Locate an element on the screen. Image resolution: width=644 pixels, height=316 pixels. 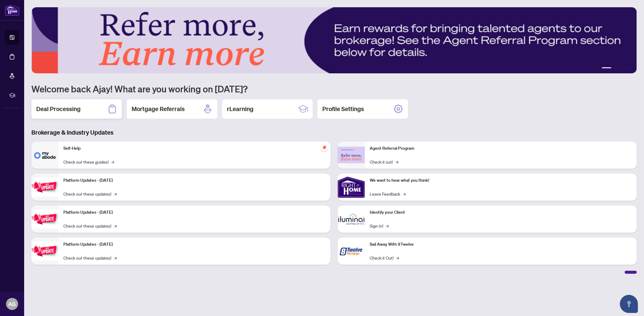
h2: Deal Processing is located at coordinates (58, 109).